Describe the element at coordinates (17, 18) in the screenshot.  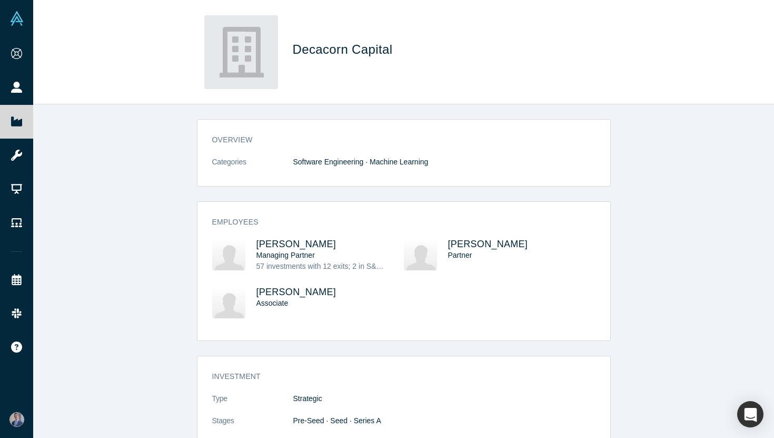
I see `img: Alchemist Vault Logo` at that location.